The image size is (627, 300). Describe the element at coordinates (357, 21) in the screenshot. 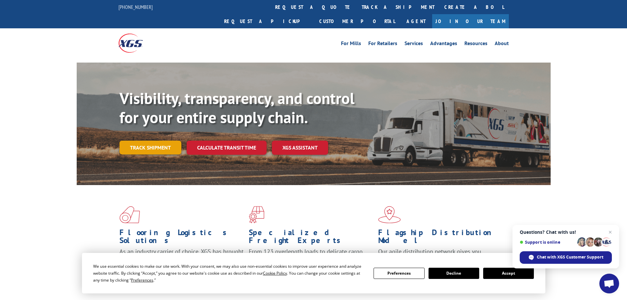

I see `a: Customer Portal` at that location.